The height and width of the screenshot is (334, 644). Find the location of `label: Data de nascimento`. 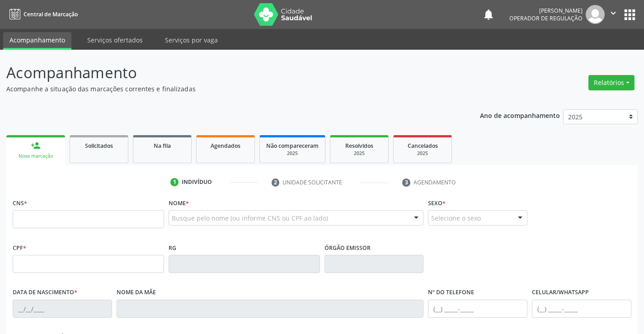

label: Data de nascimento is located at coordinates (44, 292).